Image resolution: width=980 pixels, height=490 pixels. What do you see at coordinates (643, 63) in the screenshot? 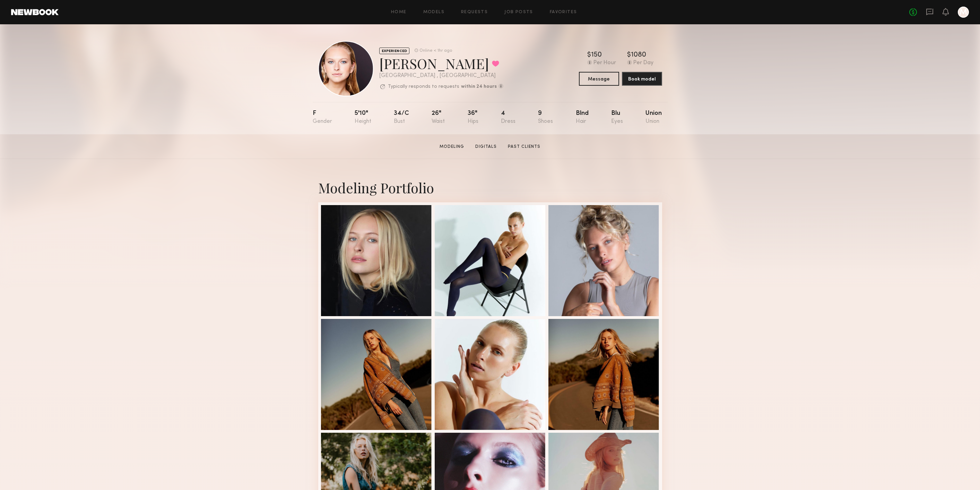
I see `div: Per Day` at bounding box center [643, 63].